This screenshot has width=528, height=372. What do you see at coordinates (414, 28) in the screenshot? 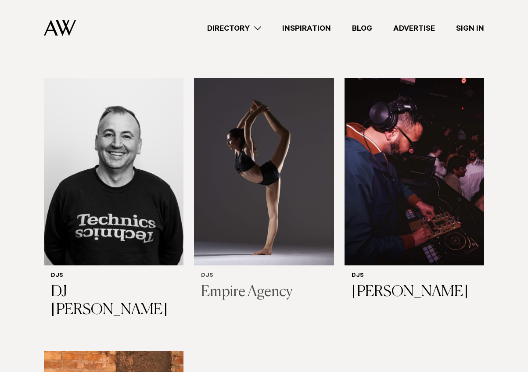
I see `a: Advertise` at bounding box center [414, 28].